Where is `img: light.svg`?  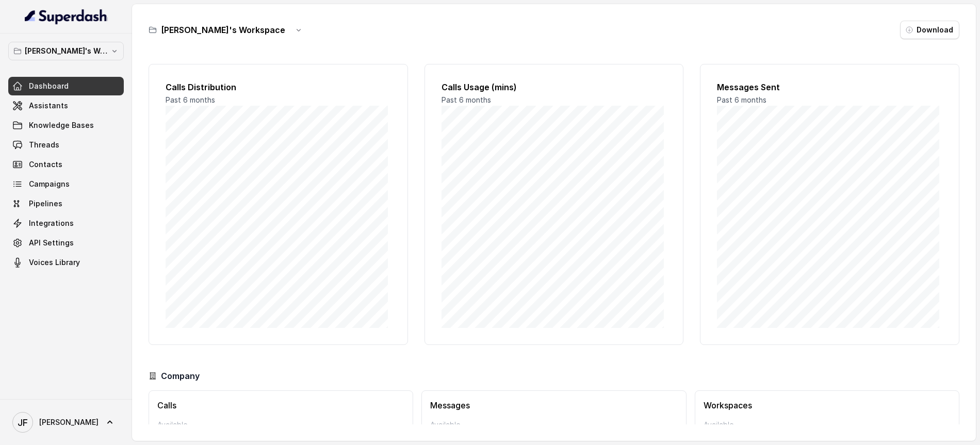 img: light.svg is located at coordinates (66, 17).